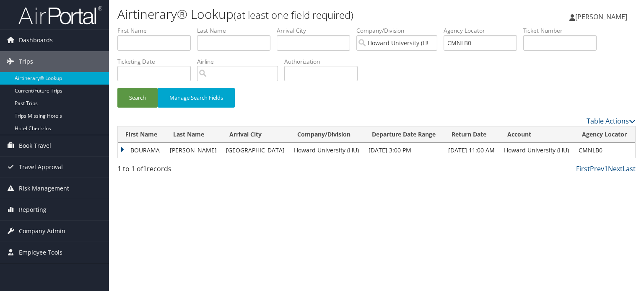 The height and width of the screenshot is (291, 644). I want to click on span: 1, so click(145, 169).